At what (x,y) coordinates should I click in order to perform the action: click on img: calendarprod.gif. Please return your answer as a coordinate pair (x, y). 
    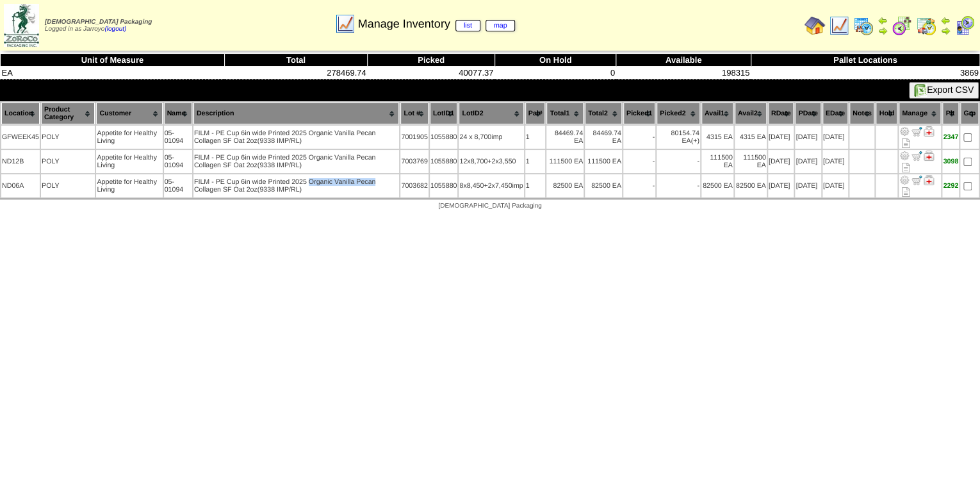
    Looking at the image, I should click on (863, 26).